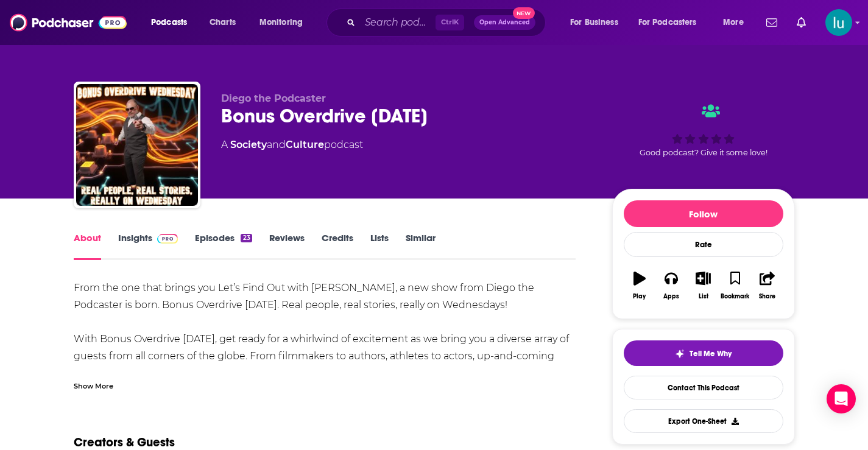 The image size is (868, 450). I want to click on a: Society, so click(248, 145).